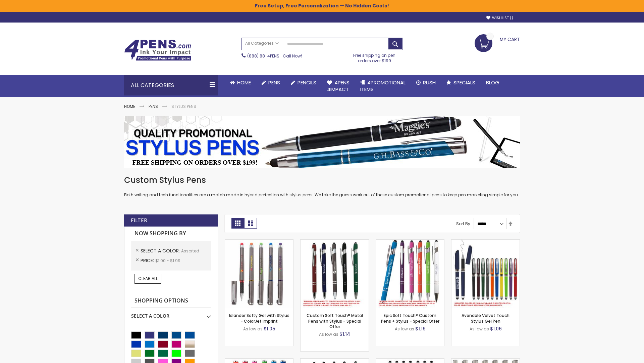 The height and width of the screenshot is (363, 644). What do you see at coordinates (463, 223) in the screenshot?
I see `label: Sort By` at bounding box center [463, 223].